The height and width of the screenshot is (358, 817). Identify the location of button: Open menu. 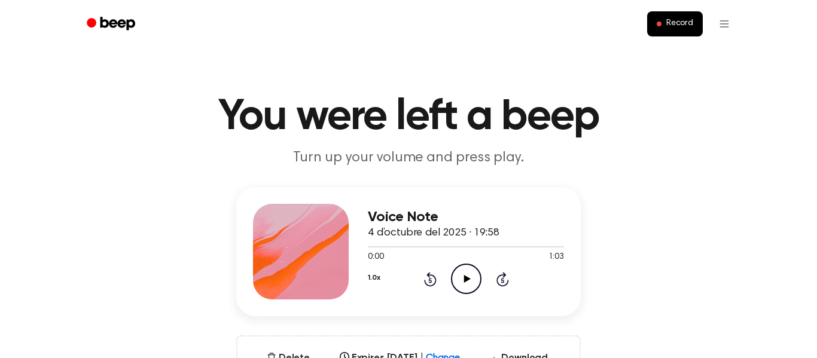
(724, 24).